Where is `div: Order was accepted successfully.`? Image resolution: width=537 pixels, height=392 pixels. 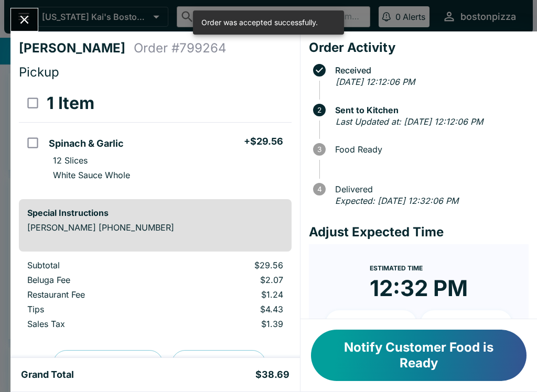
div: Order was accepted successfully. is located at coordinates (259, 23).